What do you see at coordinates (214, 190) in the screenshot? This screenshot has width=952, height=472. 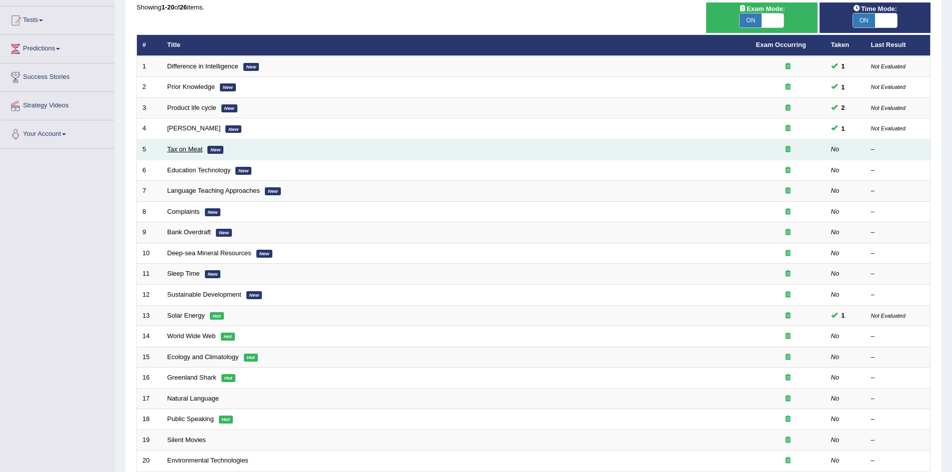 I see `a: Language Teaching Approaches` at bounding box center [214, 190].